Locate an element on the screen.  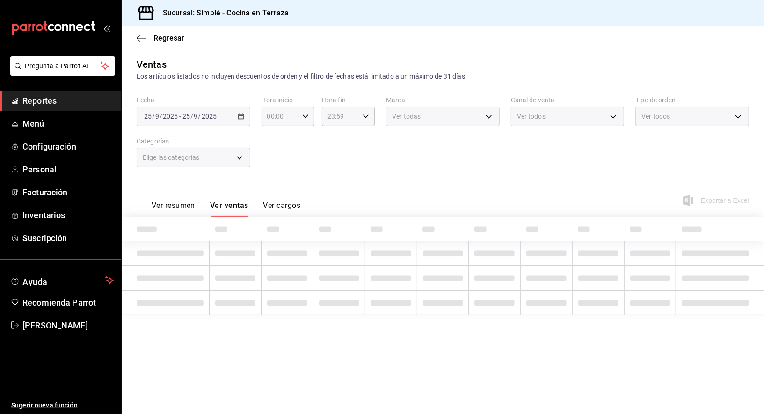
button: Ver resumen is located at coordinates (173, 209).